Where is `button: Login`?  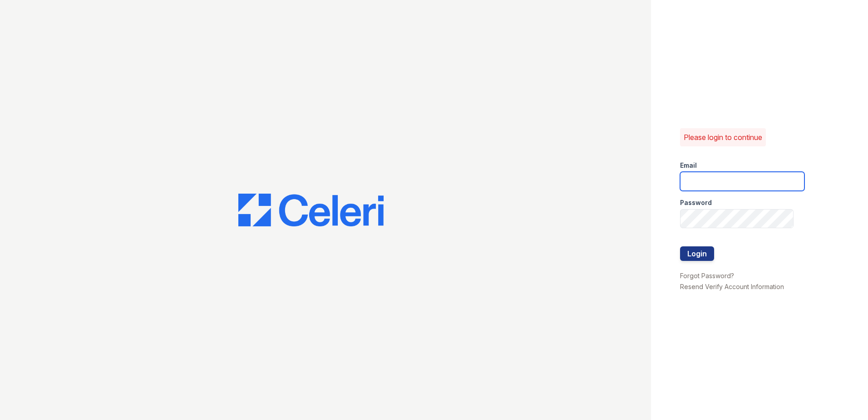
button: Login is located at coordinates (697, 254).